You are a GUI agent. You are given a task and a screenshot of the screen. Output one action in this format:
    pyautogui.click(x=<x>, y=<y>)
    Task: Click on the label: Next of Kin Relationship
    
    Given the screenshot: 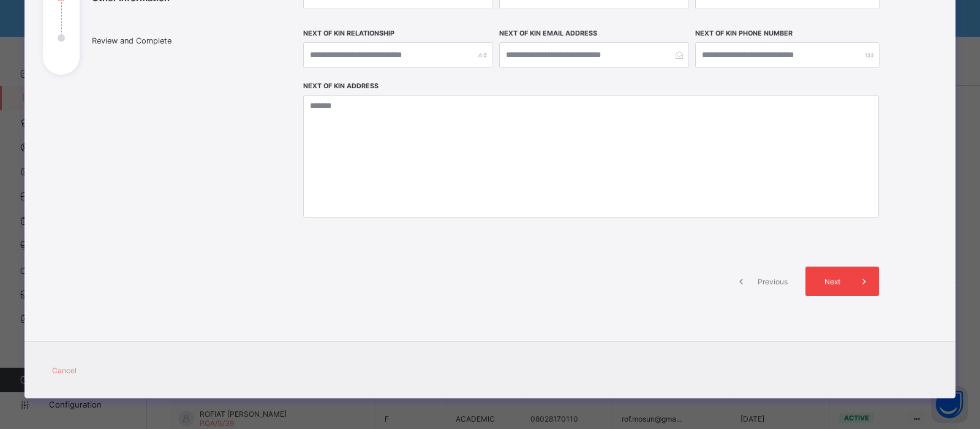 What is the action you would take?
    pyautogui.click(x=348, y=33)
    